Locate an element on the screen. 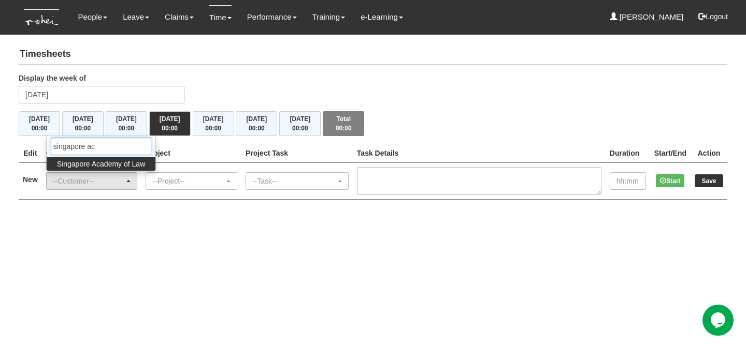 This screenshot has height=346, width=746. th: Start/End is located at coordinates (670, 153).